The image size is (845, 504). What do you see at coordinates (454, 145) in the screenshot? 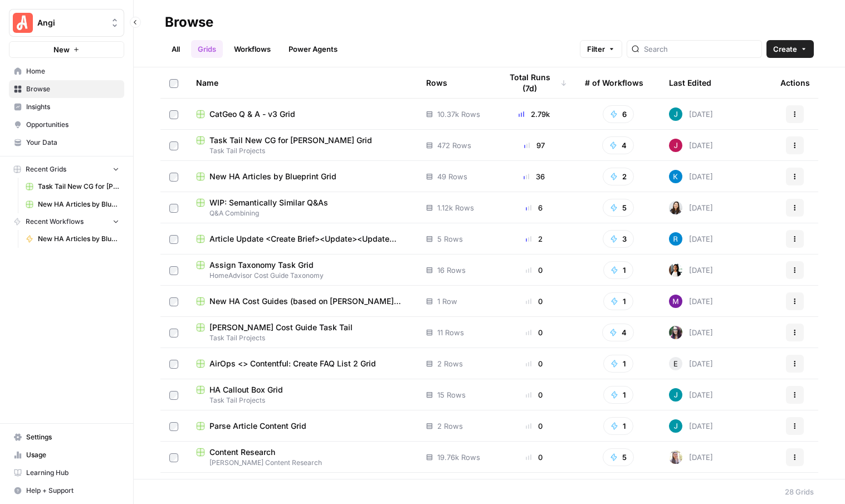
I see `span: 472 Rows` at bounding box center [454, 145].